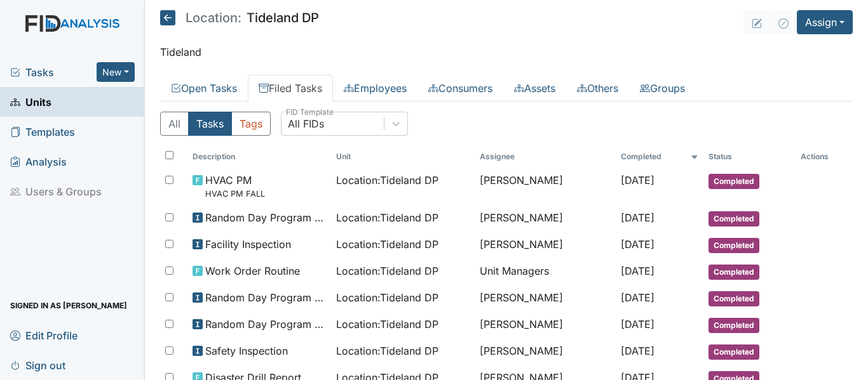 Image resolution: width=868 pixels, height=380 pixels. I want to click on a: Tasks, so click(53, 73).